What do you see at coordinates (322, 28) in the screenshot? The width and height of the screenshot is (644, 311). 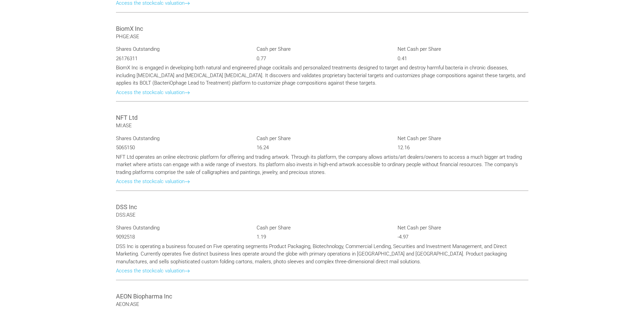 I see `h3: BiomX Inc` at bounding box center [322, 28].